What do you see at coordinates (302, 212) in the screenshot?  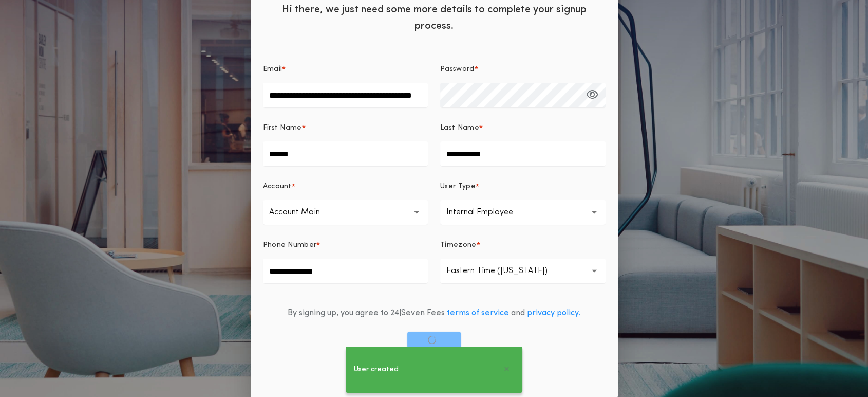 I see `p: Account Main` at bounding box center [302, 212].